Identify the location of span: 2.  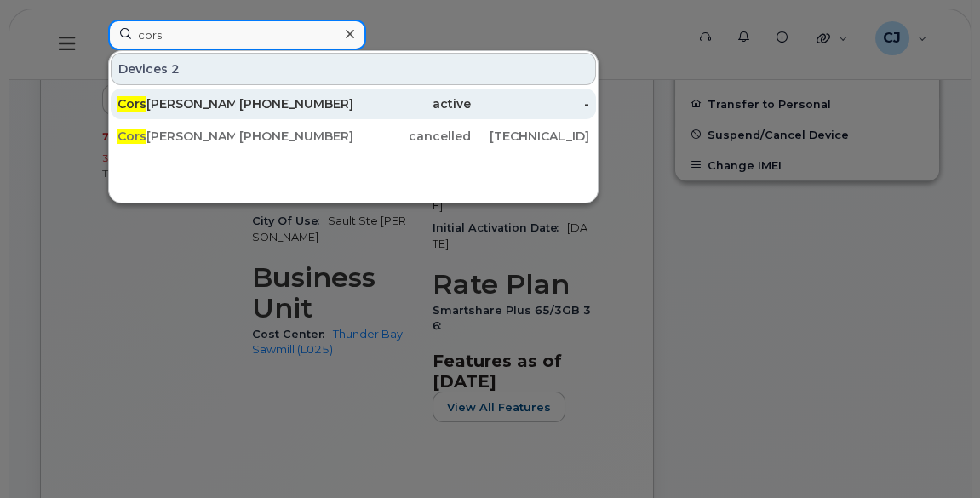
(175, 69).